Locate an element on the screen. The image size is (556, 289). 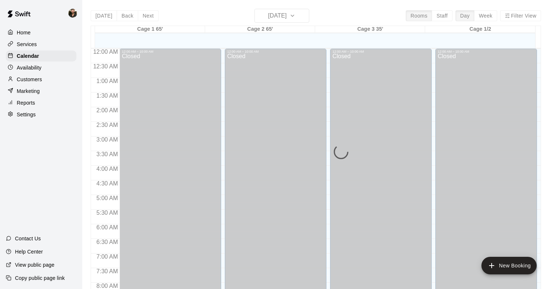
span: 4:00 AM is located at coordinates (107, 168).